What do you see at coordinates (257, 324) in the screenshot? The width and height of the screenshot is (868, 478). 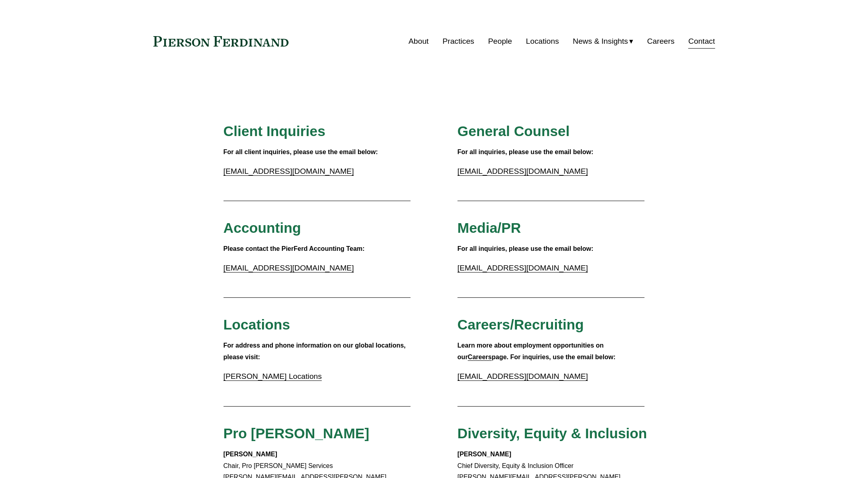 I see `span: Locations` at bounding box center [257, 324].